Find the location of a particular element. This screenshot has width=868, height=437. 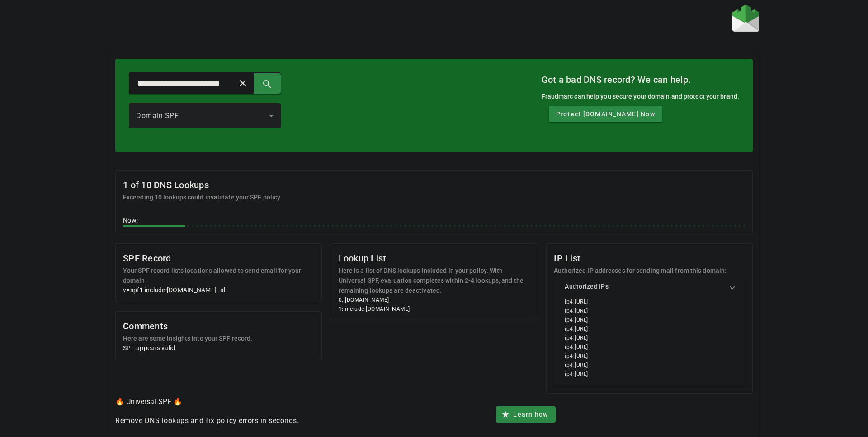

img: Fraudmarc Logo is located at coordinates (746, 18).